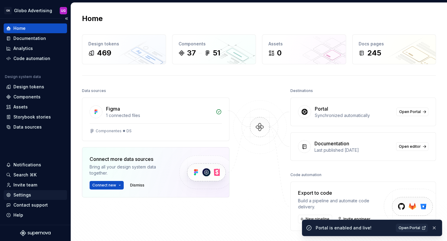  What do you see at coordinates (394, 44) in the screenshot?
I see `div: Docs pages` at bounding box center [394, 44].